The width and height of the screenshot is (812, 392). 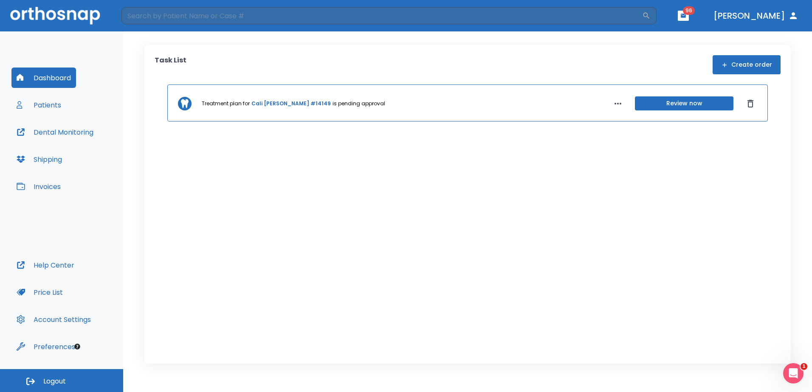 What do you see at coordinates (77, 347) in the screenshot?
I see `div: Tooltip anchor` at bounding box center [77, 347].